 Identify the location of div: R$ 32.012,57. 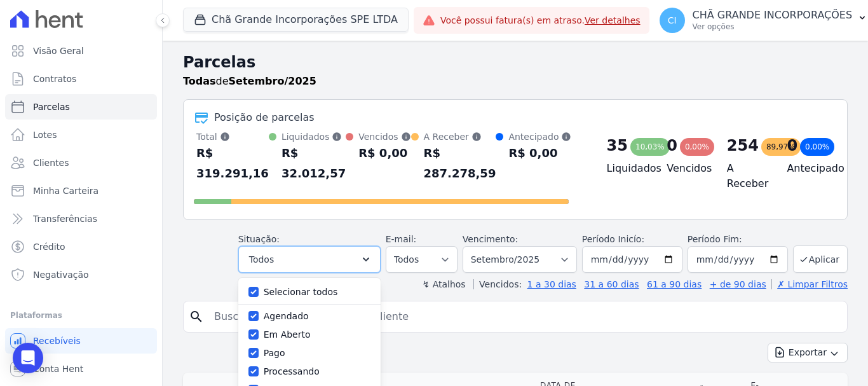
(313, 164).